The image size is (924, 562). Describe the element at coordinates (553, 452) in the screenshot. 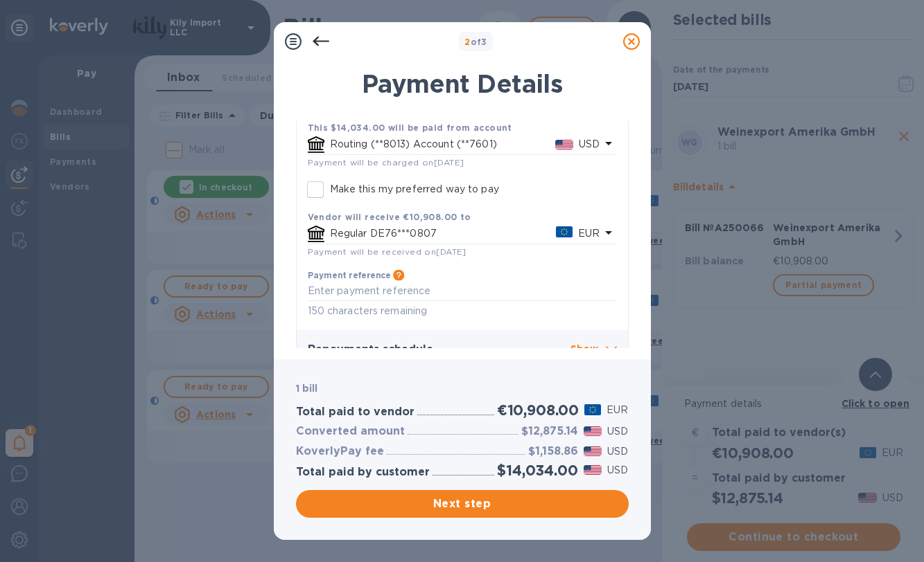

I see `h3: $1,158.86` at that location.